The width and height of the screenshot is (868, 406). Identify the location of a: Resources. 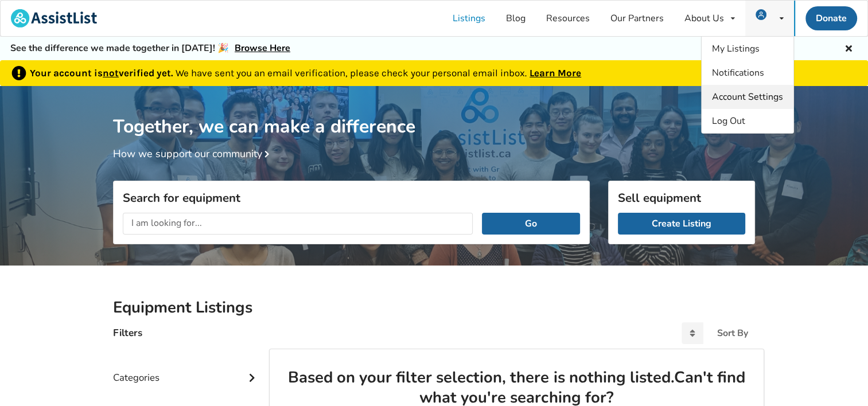
(568, 18).